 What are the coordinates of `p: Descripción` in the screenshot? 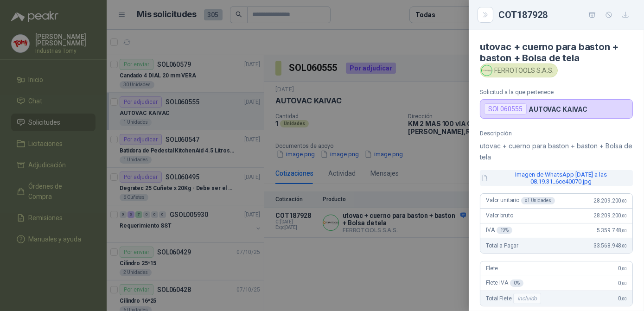 It's located at (556, 133).